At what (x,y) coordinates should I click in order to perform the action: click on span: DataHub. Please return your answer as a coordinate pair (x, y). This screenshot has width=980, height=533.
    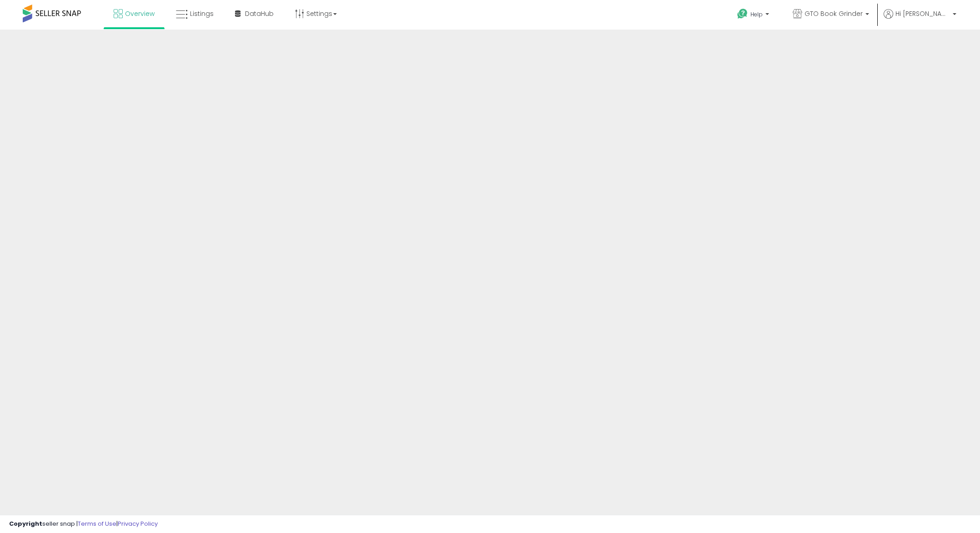
    Looking at the image, I should click on (259, 14).